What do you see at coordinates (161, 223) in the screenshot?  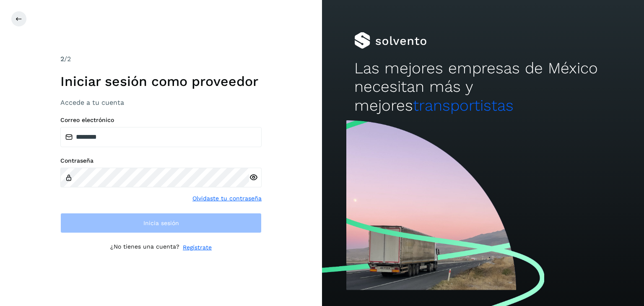 I see `span: Inicia sesión` at bounding box center [161, 223].